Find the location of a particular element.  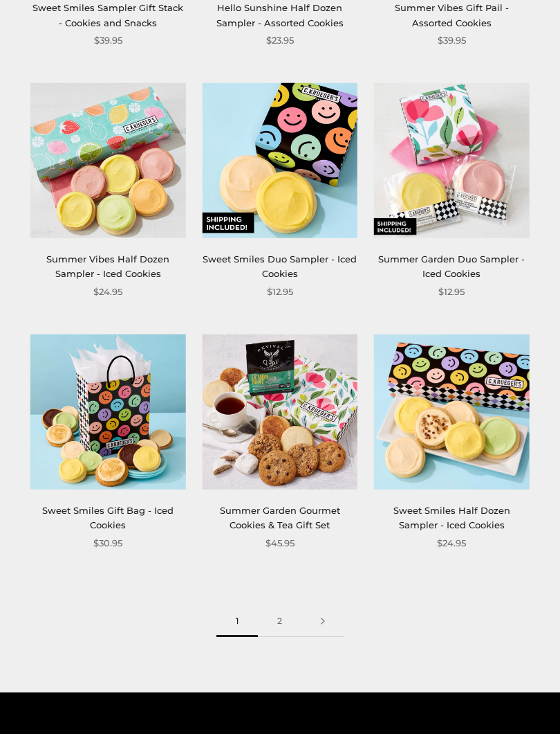

a: Hello Sunshine Half Dozen Sampler - Assorted Cookies is located at coordinates (280, 16).